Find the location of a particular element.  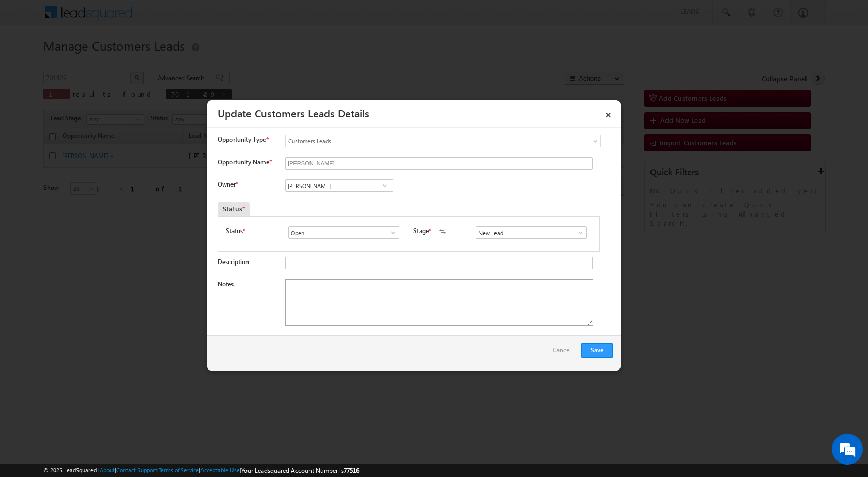

span: 77516 is located at coordinates (351, 470).